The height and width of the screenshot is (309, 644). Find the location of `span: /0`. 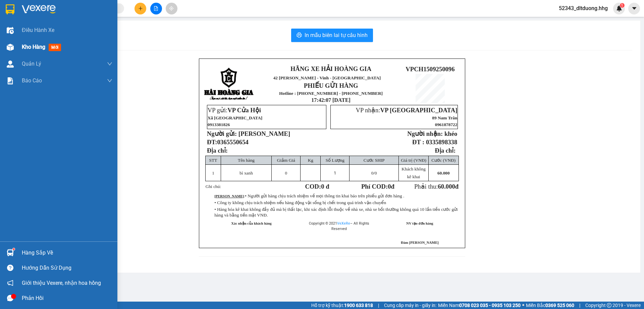

span: /0 is located at coordinates (374, 173).